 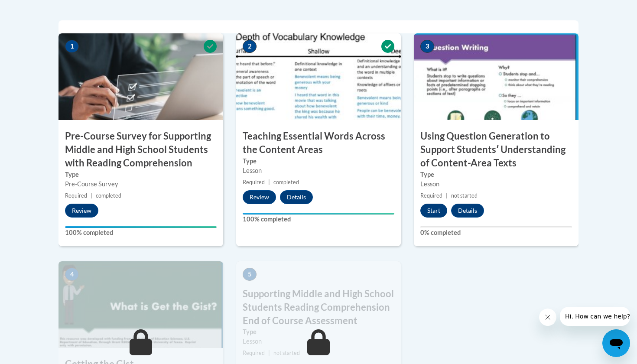 What do you see at coordinates (319, 307) in the screenshot?
I see `h3: Supporting Middle and High School Students Reading Comprehension End of Course Assessment` at bounding box center [319, 307].